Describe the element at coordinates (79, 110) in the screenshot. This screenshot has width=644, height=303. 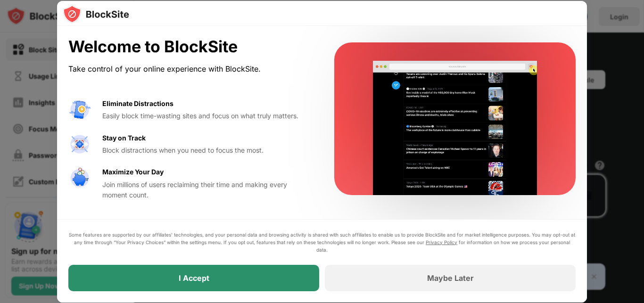
I see `img: value-avoid-distractions.svg` at that location.